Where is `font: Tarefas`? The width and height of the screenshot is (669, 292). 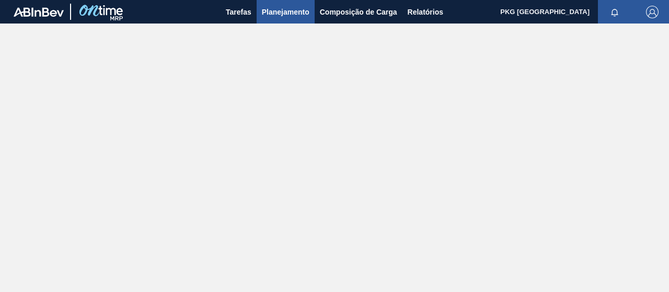 font: Tarefas is located at coordinates (238, 12).